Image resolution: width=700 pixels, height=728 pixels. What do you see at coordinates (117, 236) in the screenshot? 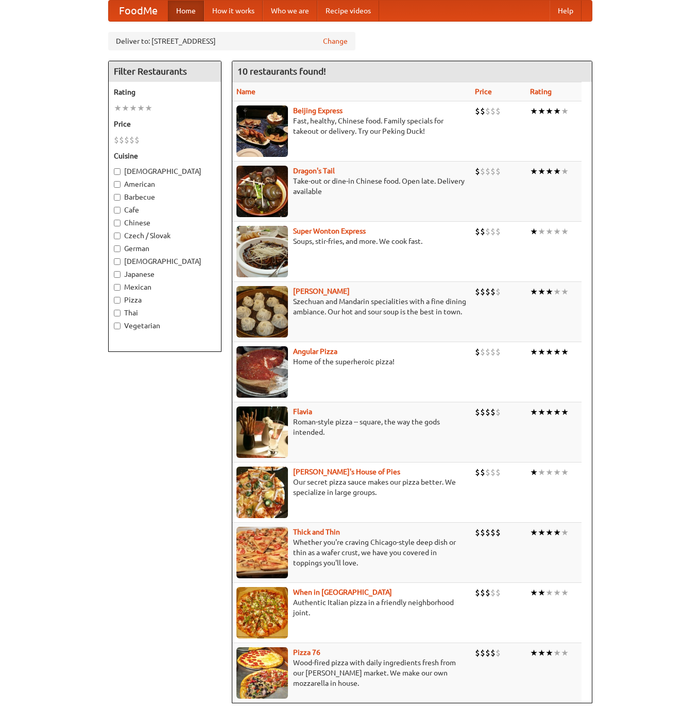
I see `input: Czech / Slovak` at bounding box center [117, 236].